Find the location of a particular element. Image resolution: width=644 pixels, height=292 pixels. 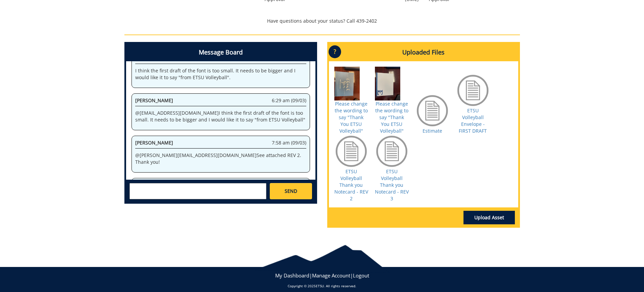

a: SEND is located at coordinates (290, 191).